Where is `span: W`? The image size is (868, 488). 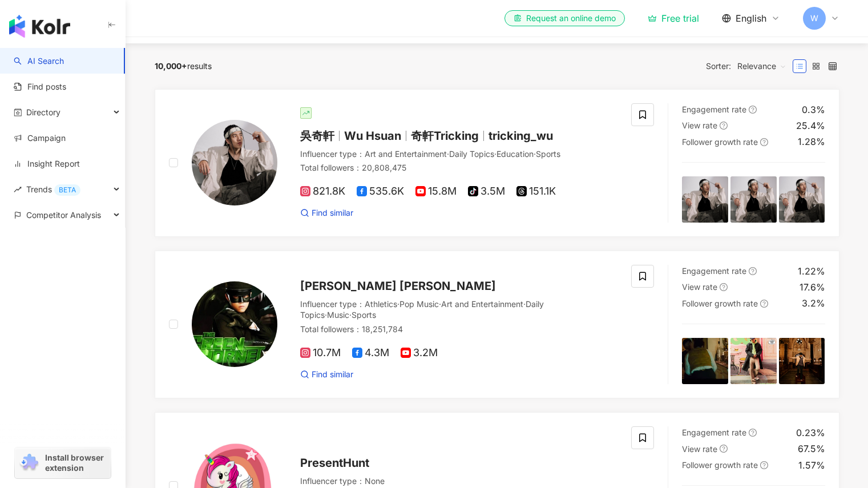 span: W is located at coordinates (815, 18).